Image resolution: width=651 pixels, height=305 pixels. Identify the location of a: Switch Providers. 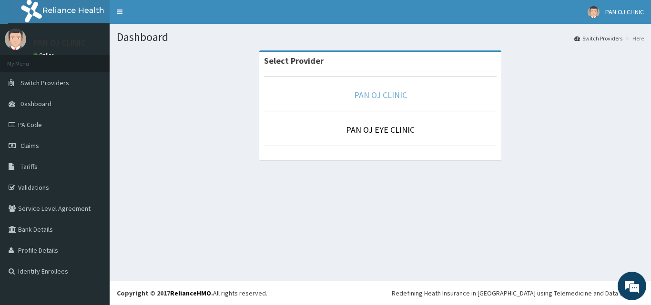
(598, 38).